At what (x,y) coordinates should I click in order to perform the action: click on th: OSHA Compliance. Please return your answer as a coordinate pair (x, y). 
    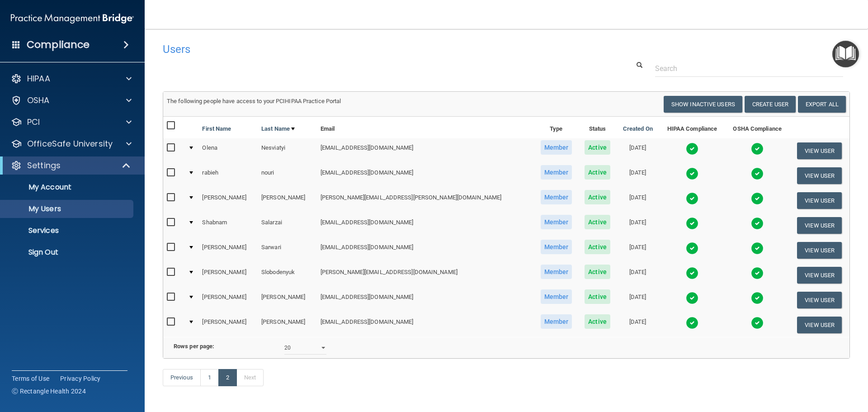
    Looking at the image, I should click on (758, 127).